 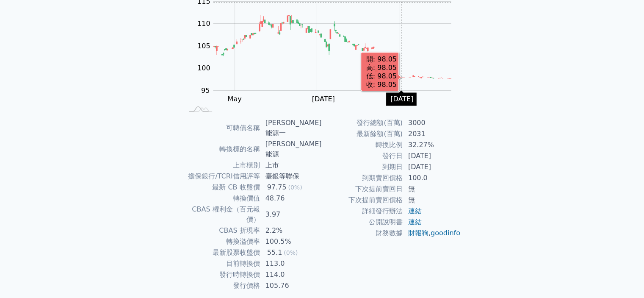 I want to click on td: 3.97, so click(x=291, y=214).